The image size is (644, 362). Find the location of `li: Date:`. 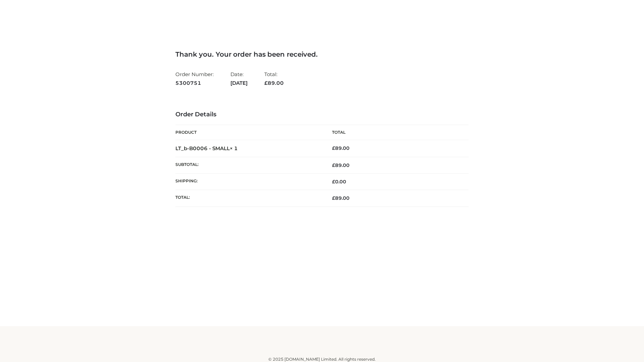

li: Date: is located at coordinates (239, 78).